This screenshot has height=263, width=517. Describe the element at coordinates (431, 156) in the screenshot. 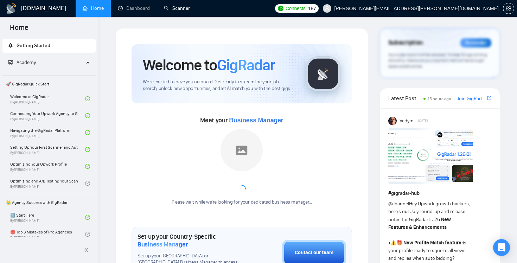

I see `img: F09AC4U7ATU-image.png` at that location.